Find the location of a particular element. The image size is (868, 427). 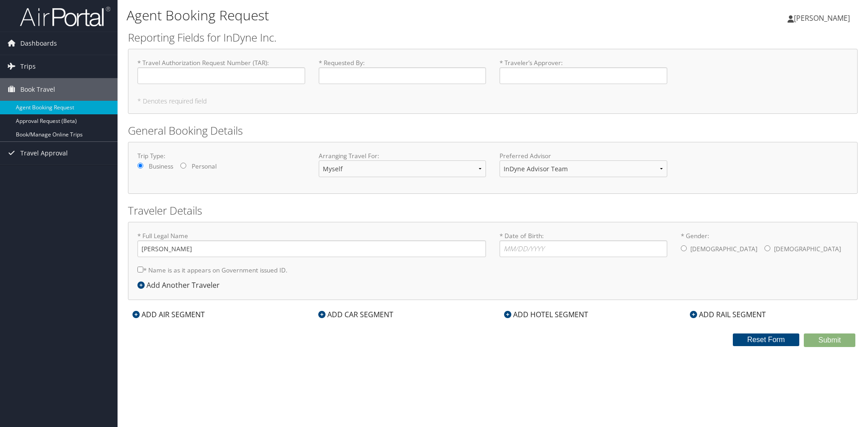

label: * Name is as it appears on Government issued ID. is located at coordinates (213, 270).